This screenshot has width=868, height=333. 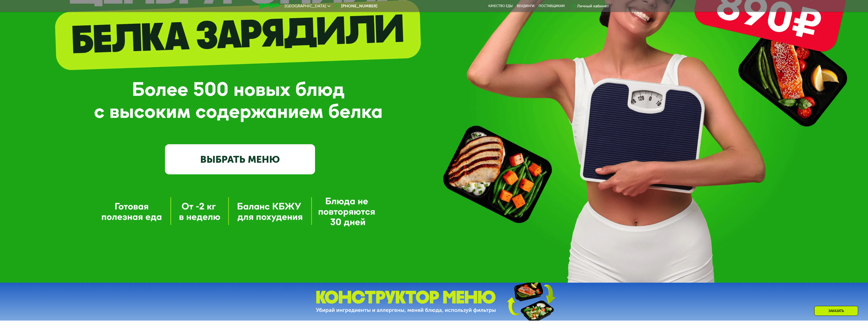 What do you see at coordinates (526, 6) in the screenshot?
I see `a: Вендинги` at bounding box center [526, 6].